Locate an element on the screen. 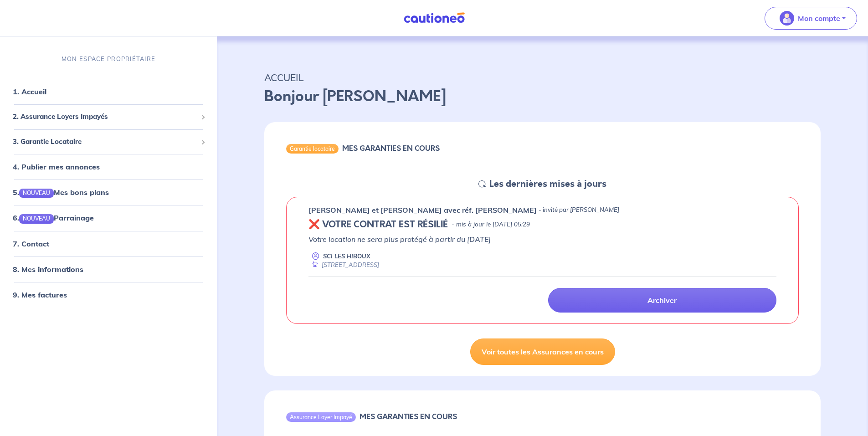  div: state: REVOKED, Context: ,IN-LANDLORD is located at coordinates (542, 225).